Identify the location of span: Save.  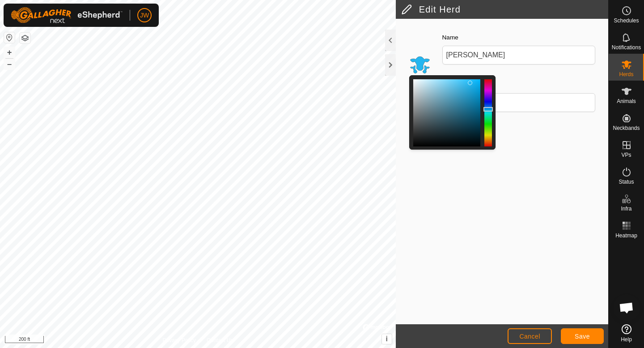
(582, 336).